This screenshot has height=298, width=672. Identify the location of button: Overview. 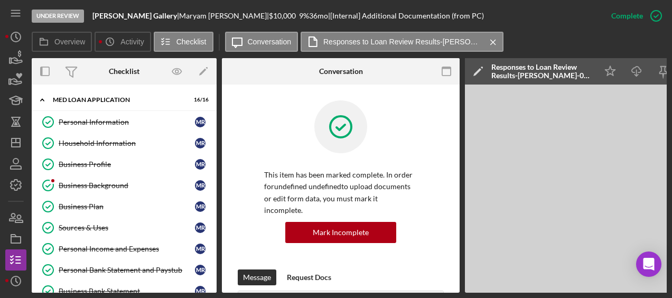
(62, 42).